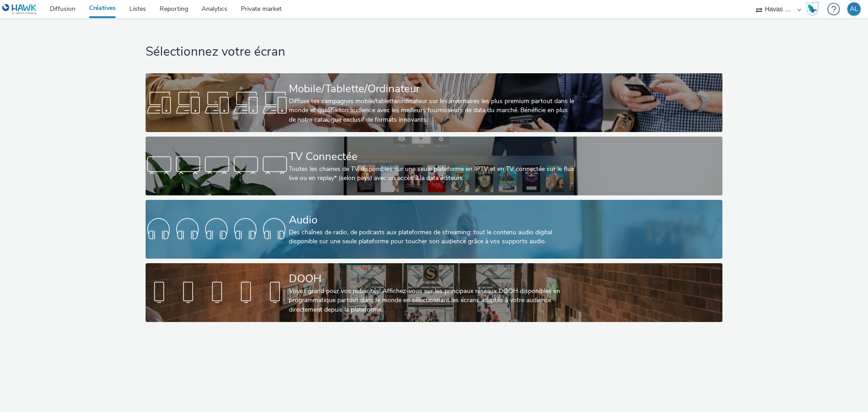 The image size is (868, 412). I want to click on div: Toutes les chaines de TV disponibles sur une seule plateforme en IPTV et en TV connectée sur le f..., so click(432, 173).